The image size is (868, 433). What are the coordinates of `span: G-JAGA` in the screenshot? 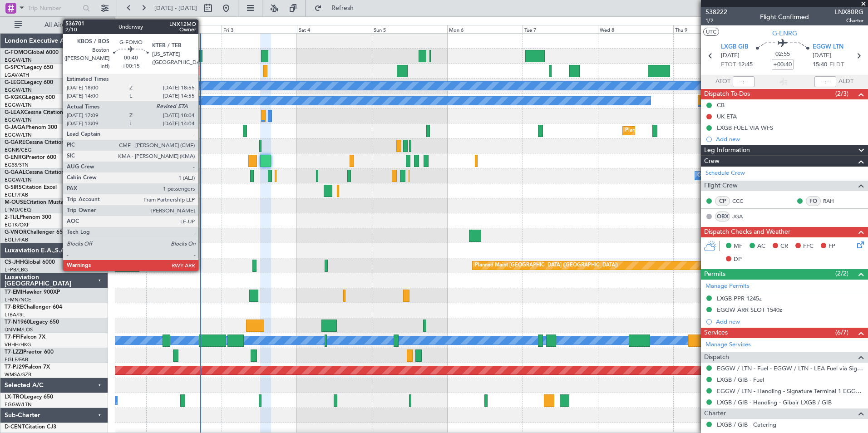 It's located at (15, 128).